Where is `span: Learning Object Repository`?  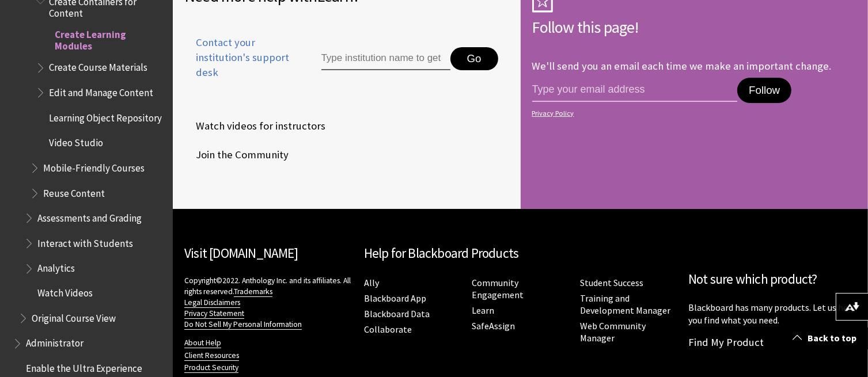
span: Learning Object Repository is located at coordinates (105, 116).